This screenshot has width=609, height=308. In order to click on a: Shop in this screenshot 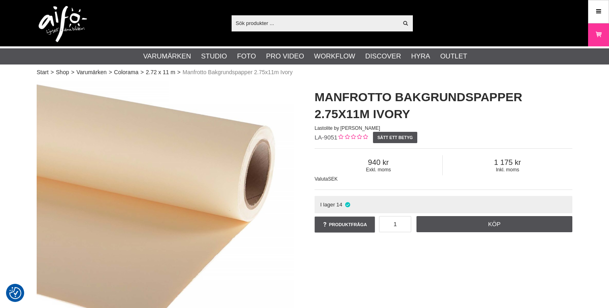, I will do `click(62, 72)`.